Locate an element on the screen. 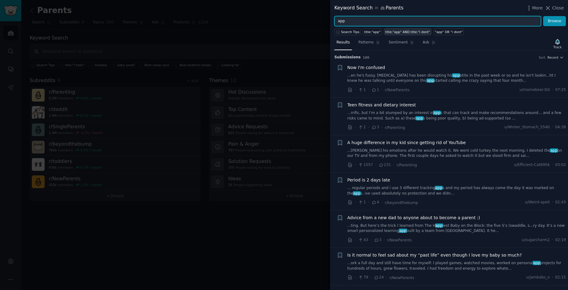 The width and height of the screenshot is (568, 290). span: Now I'm confused is located at coordinates (367, 67).